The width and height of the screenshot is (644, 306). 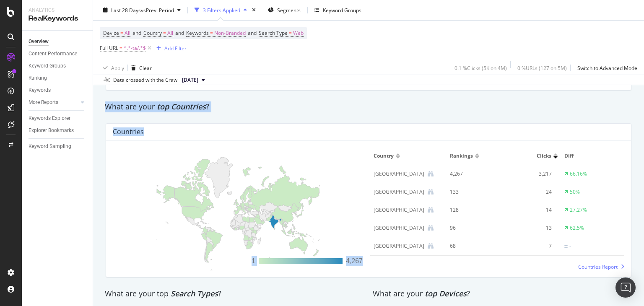 What do you see at coordinates (289, 10) in the screenshot?
I see `span: Segments` at bounding box center [289, 10].